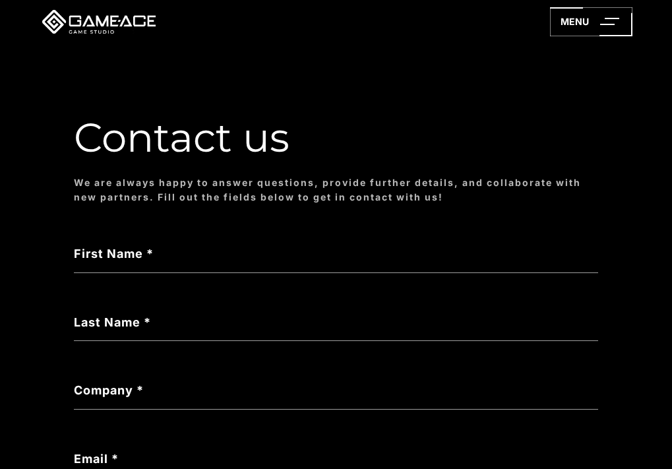 This screenshot has width=672, height=469. What do you see at coordinates (335, 189) in the screenshot?
I see `div: We are always happy to answer questions, provide further details, and collaborate with new partne...` at bounding box center [335, 189].